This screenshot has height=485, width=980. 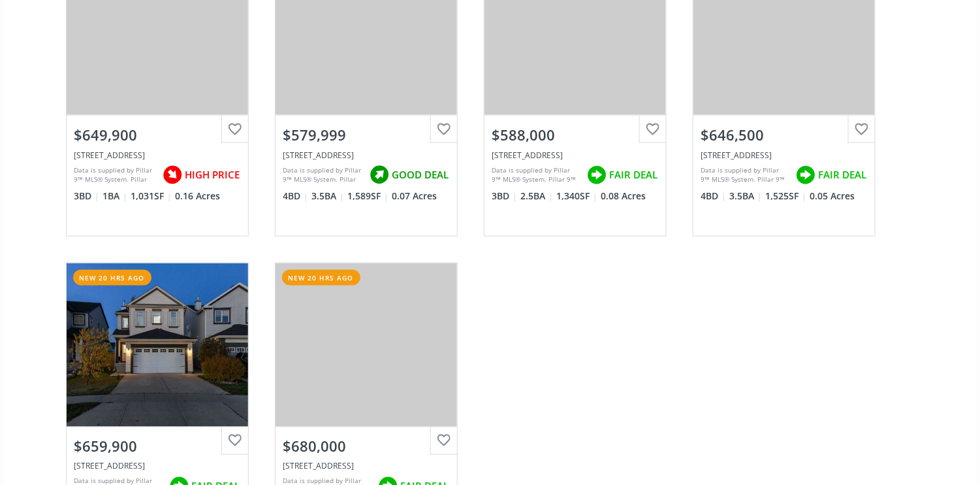 What do you see at coordinates (575, 155) in the screenshot?
I see `div: 48 Silverado Range Close SW, Calgary, AB T2X 0C3` at bounding box center [575, 155].